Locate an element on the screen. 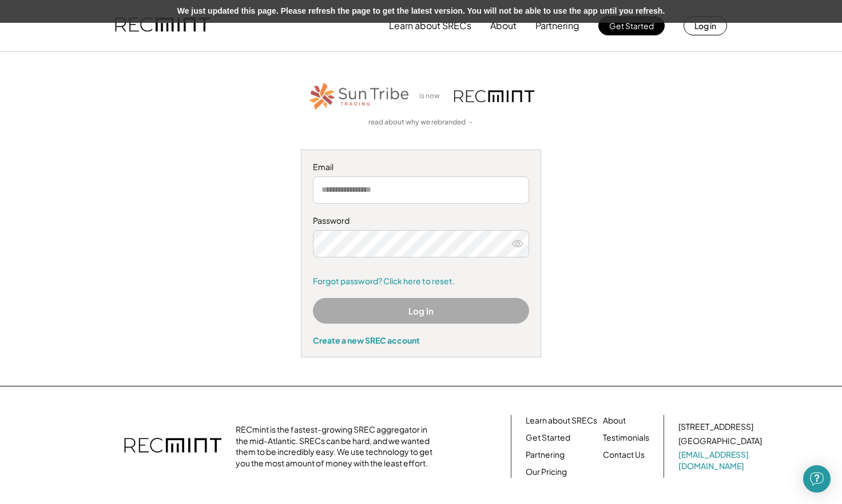  button: Partnering is located at coordinates (557, 26).